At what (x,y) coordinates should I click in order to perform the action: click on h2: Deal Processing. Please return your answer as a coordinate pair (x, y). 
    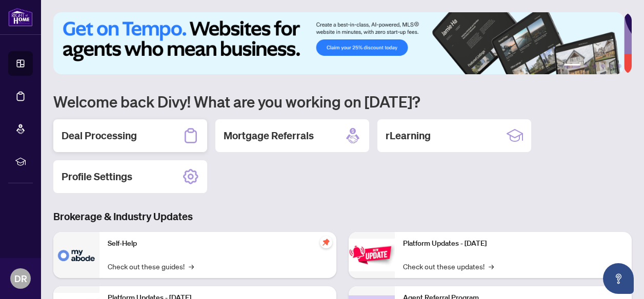
    Looking at the image, I should click on (99, 136).